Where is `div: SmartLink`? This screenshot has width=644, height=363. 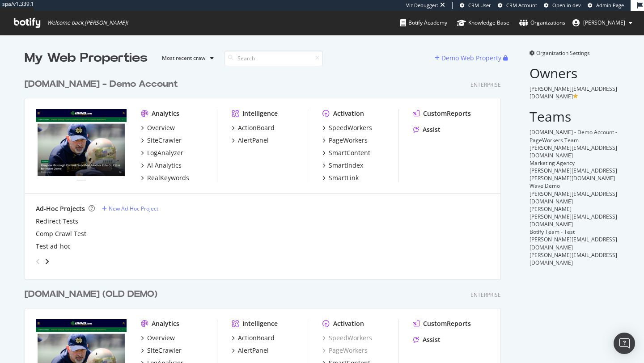
div: SmartLink is located at coordinates (344, 178).